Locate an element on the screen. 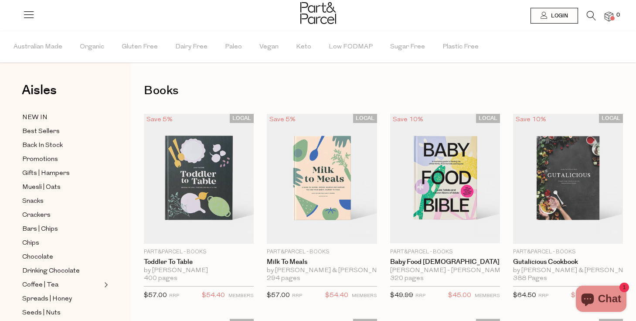  a: Milk to Meals is located at coordinates (321, 262).